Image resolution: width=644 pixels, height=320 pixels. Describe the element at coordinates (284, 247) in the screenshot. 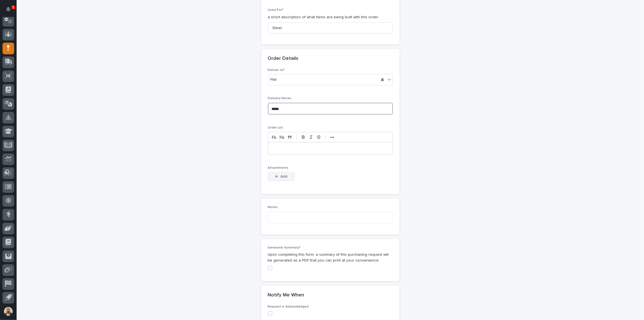

I see `span: Generate Summary?` at that location.